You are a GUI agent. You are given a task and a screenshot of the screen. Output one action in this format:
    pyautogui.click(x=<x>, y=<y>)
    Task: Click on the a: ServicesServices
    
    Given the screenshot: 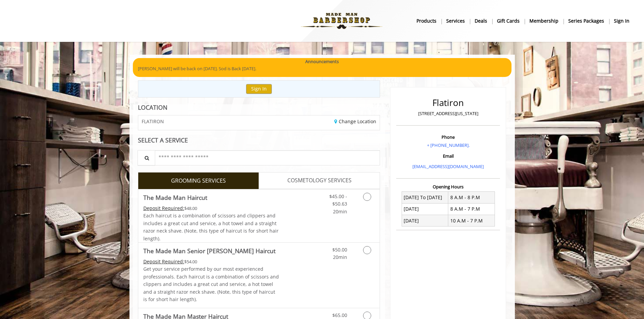 What is the action you would take?
    pyautogui.click(x=455, y=21)
    